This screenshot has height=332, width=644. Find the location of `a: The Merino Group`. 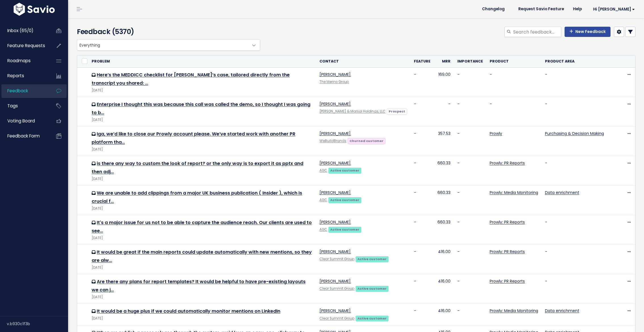

a: The Merino Group is located at coordinates (334, 82).